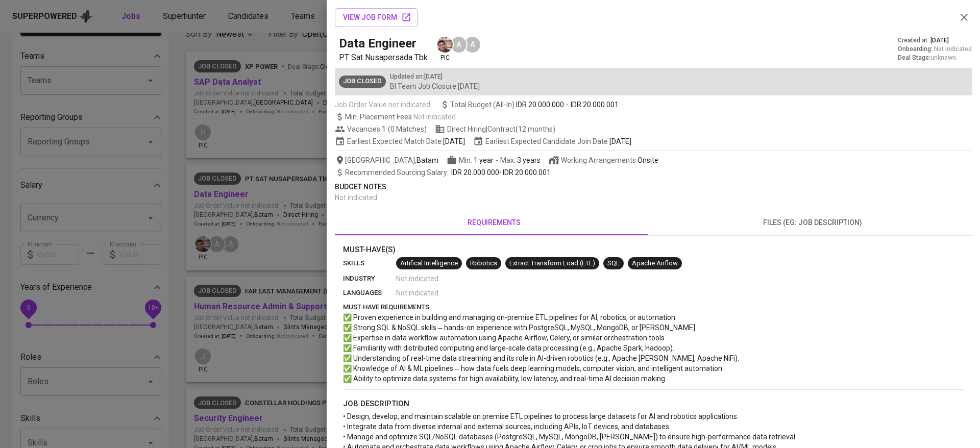 This screenshot has width=980, height=448. I want to click on span: Job Order Value not indicated., so click(384, 105).